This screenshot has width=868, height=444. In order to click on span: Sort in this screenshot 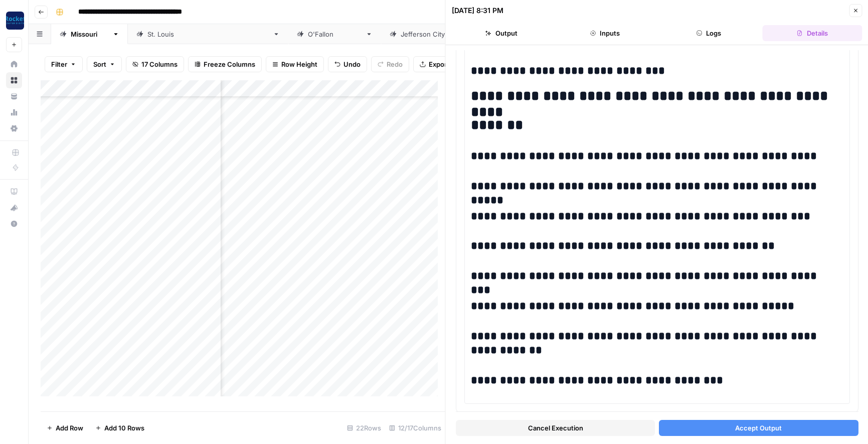, I will do `click(100, 64)`.